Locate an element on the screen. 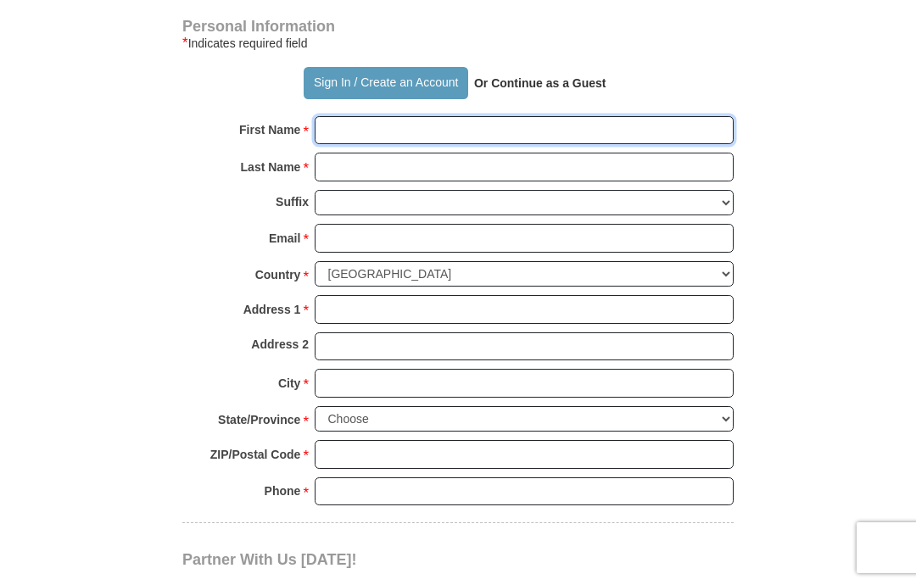 The image size is (916, 585). strong: Suffix is located at coordinates (292, 202).